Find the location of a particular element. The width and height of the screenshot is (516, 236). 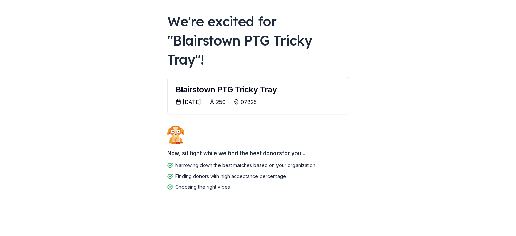

div: Now, sit tight while we find the best donors for you... is located at coordinates (258, 153).